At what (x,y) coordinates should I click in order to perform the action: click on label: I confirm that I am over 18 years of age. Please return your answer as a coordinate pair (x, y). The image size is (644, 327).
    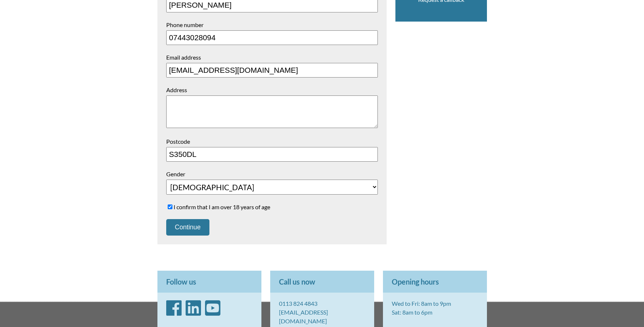
    Looking at the image, I should click on (272, 207).